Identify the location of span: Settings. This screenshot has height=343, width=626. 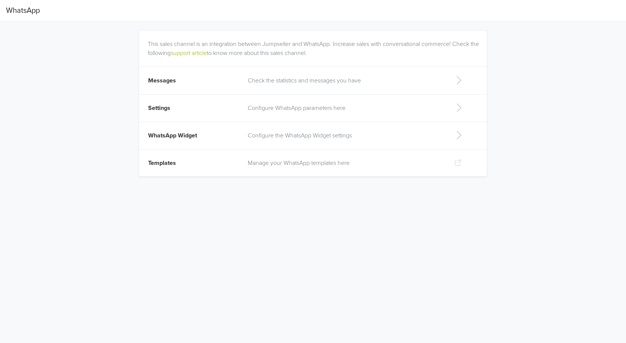
(159, 108).